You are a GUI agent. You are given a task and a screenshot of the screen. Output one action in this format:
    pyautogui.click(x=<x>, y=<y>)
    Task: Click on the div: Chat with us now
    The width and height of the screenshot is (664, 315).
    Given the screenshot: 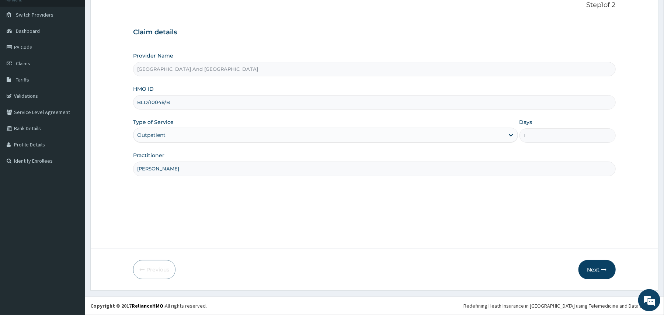 What is the action you would take?
    pyautogui.click(x=81, y=46)
    